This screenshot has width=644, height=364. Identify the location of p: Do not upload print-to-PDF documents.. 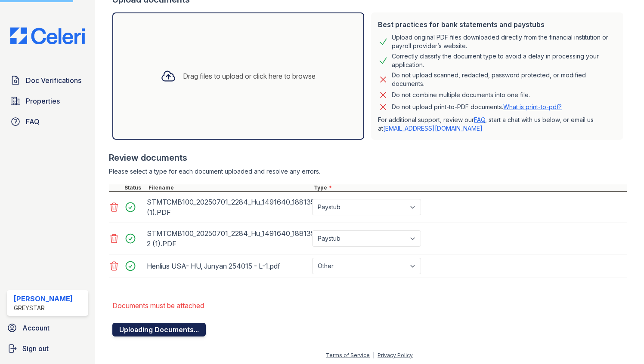
(477, 107).